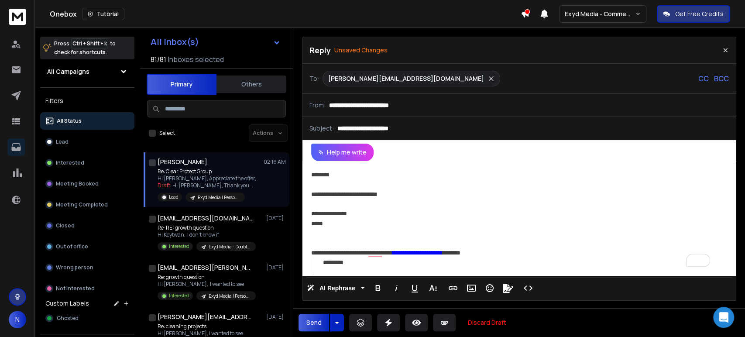 The height and width of the screenshot is (337, 745). What do you see at coordinates (174, 42) in the screenshot?
I see `h1: All Inbox(s)` at bounding box center [174, 42].